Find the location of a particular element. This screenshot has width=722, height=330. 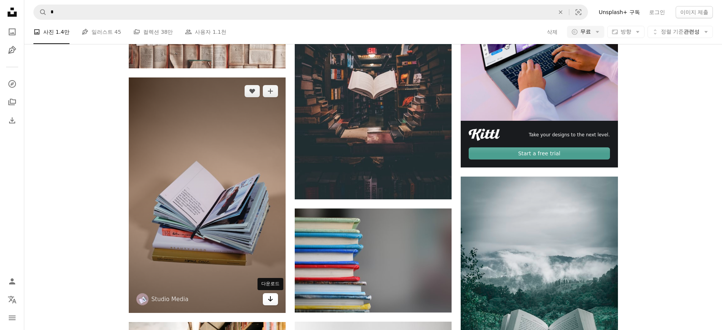

a: Studio Media의 프로필로 이동 is located at coordinates (142, 299).